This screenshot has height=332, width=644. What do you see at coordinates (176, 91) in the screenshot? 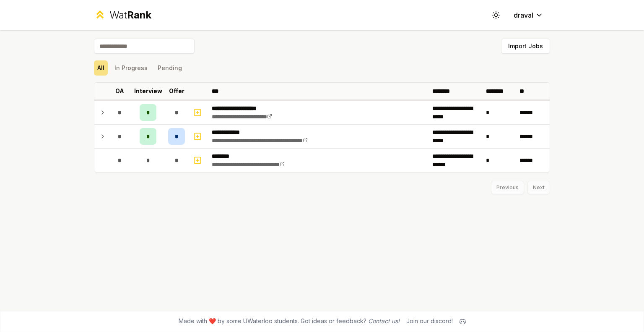
I see `p: Offer` at bounding box center [176, 91].